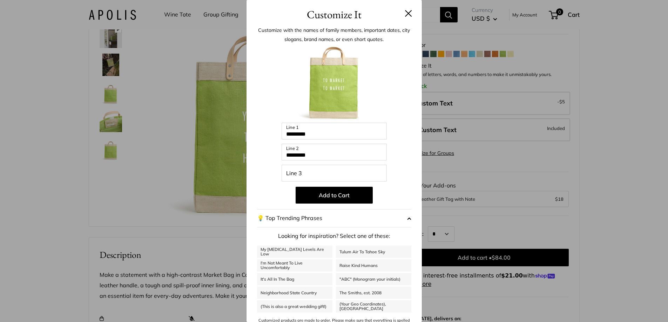 The height and width of the screenshot is (322, 668). Describe the element at coordinates (334, 84) in the screenshot. I see `img: customizer-prod` at that location.